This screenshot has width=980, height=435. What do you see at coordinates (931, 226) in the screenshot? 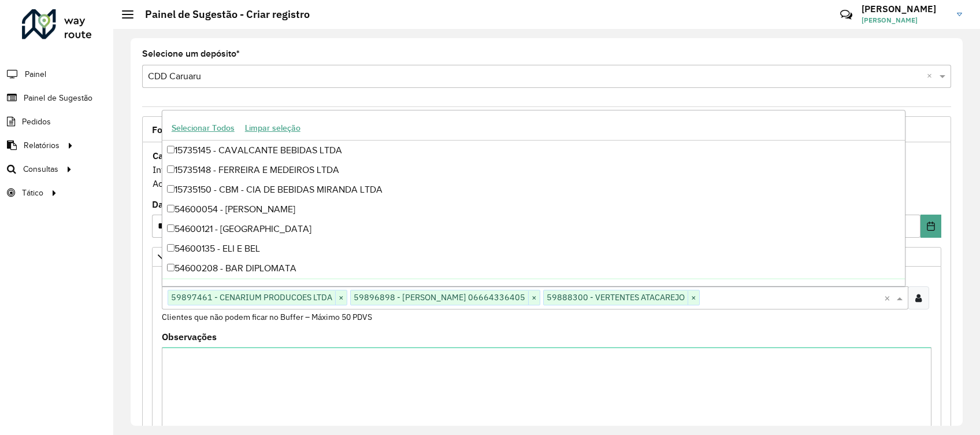
I see `button: Choose Date` at bounding box center [931, 226].